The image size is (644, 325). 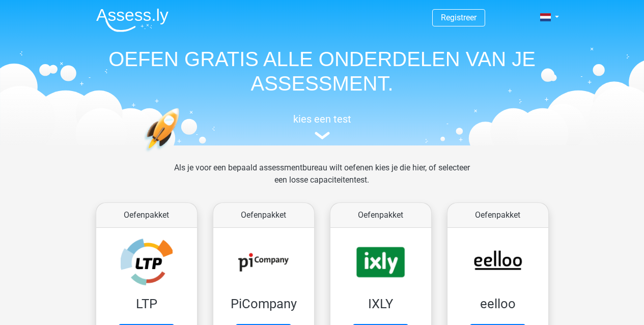 I want to click on img: oefenen, so click(x=181, y=154).